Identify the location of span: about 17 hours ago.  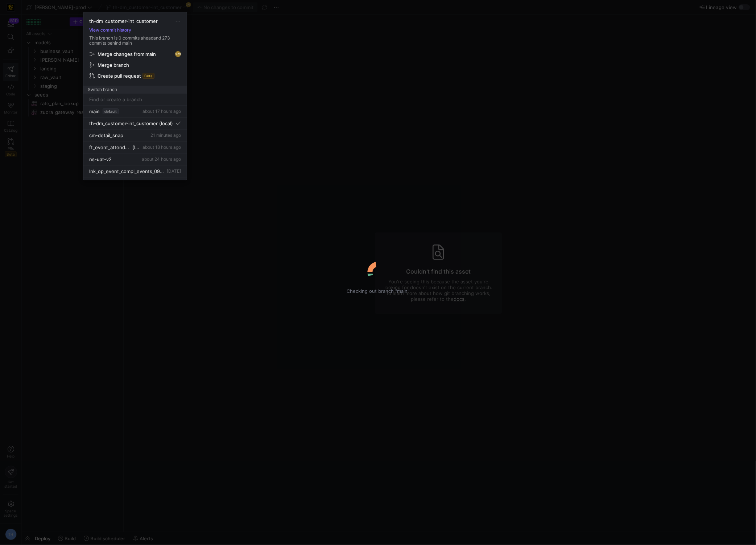
(162, 111).